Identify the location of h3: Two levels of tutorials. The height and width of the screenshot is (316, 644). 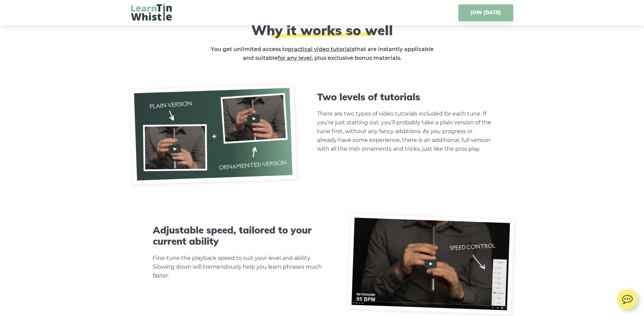
(404, 97).